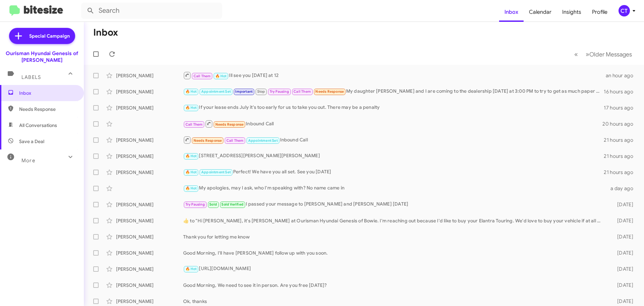 This screenshot has height=306, width=644. What do you see at coordinates (603, 54) in the screenshot?
I see `nav: Page navigation example` at bounding box center [603, 54].